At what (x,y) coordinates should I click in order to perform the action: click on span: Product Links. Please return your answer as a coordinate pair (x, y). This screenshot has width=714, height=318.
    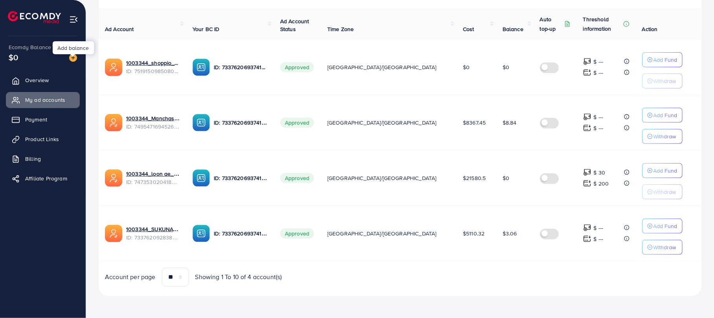
    Looking at the image, I should click on (42, 139).